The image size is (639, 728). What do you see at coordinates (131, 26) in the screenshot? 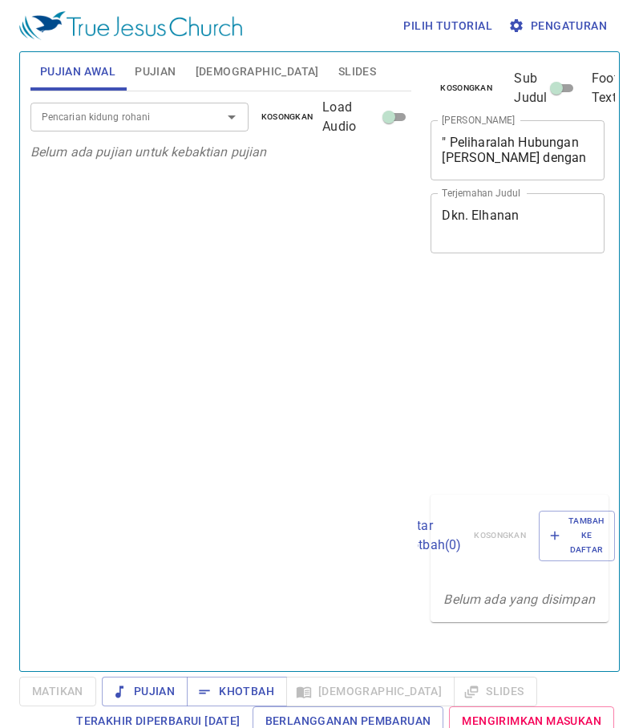
I see `img: True Jesus Church` at bounding box center [131, 26].